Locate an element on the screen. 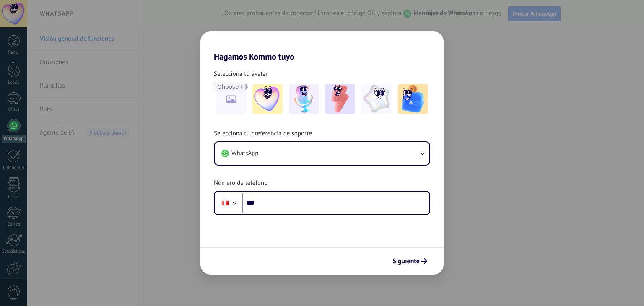  img: -4.jpeg is located at coordinates (376, 99).